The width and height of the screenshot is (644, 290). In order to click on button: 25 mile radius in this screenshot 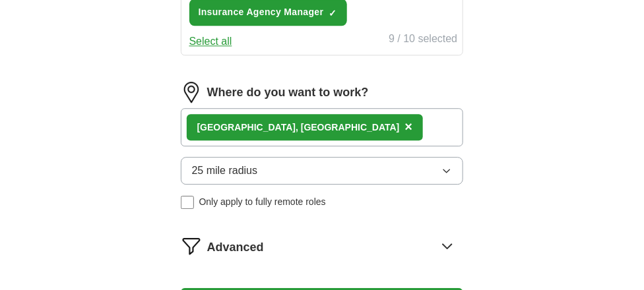, I will do `click(322, 170)`.